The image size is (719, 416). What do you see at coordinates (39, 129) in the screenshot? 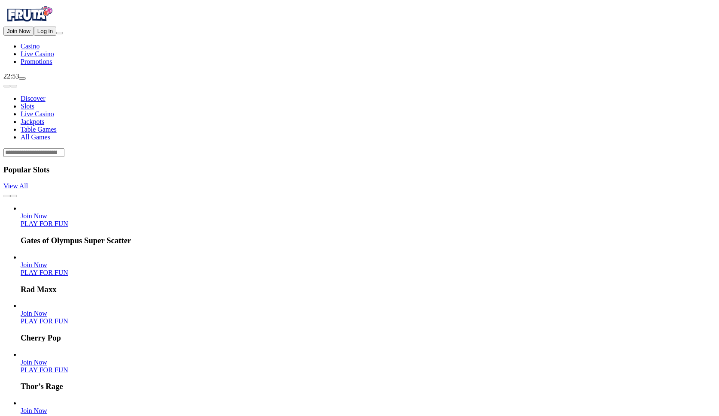
I see `span: Table Games` at bounding box center [39, 129].